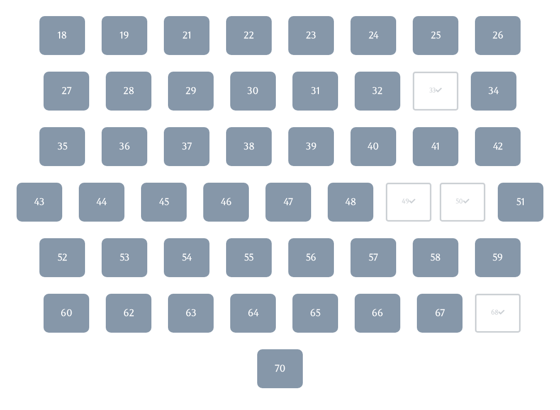  Describe the element at coordinates (498, 313) in the screenshot. I see `div: 68` at that location.